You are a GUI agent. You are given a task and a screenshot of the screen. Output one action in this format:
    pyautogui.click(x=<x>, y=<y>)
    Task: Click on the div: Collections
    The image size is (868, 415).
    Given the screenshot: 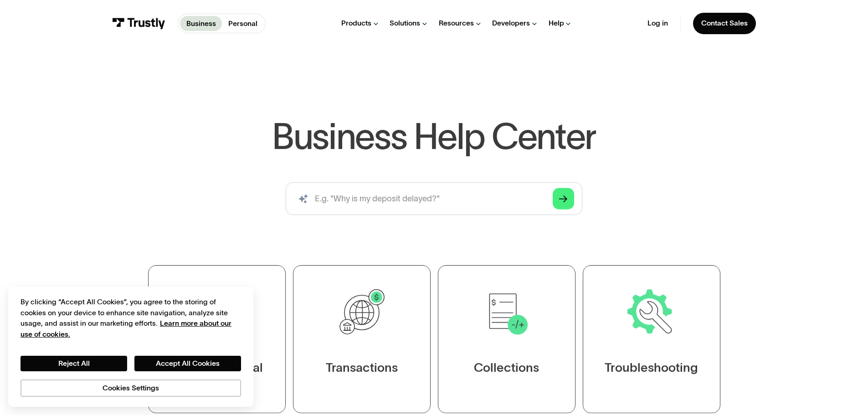 What is the action you would take?
    pyautogui.click(x=506, y=368)
    